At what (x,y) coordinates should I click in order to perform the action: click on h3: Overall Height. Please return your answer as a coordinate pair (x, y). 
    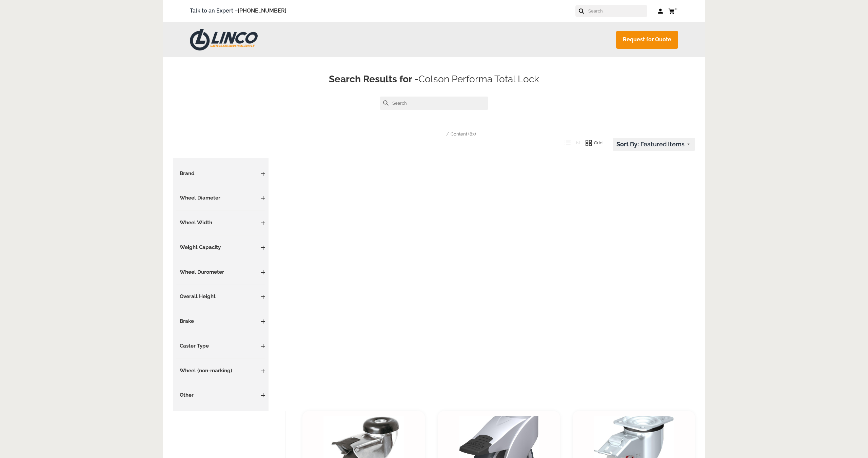
    Looking at the image, I should click on (220, 297).